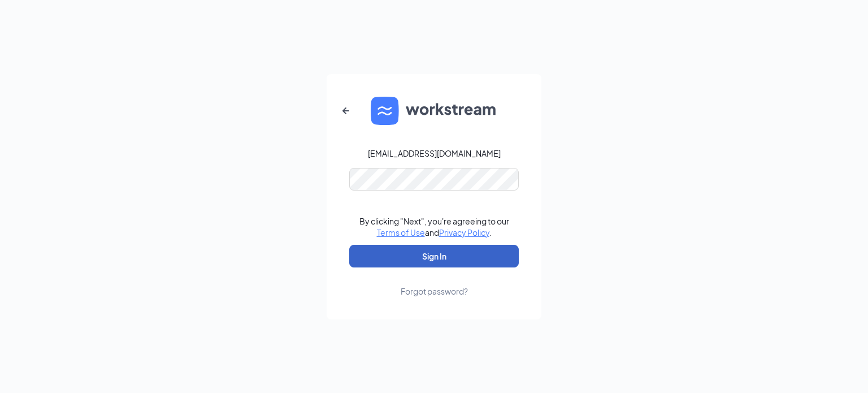 The width and height of the screenshot is (868, 393). I want to click on a: Forgot password?, so click(434, 283).